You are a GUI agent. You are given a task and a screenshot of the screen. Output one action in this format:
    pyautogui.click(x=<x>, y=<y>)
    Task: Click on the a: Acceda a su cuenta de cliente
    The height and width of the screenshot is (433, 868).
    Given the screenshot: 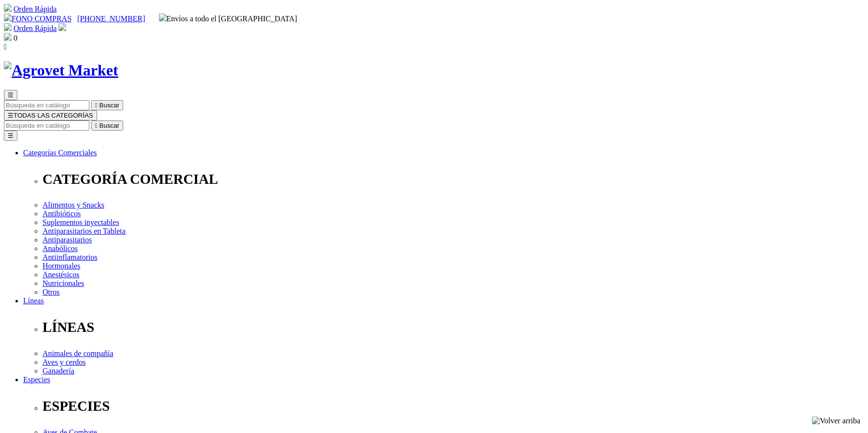 What is the action you would take?
    pyautogui.click(x=63, y=28)
    